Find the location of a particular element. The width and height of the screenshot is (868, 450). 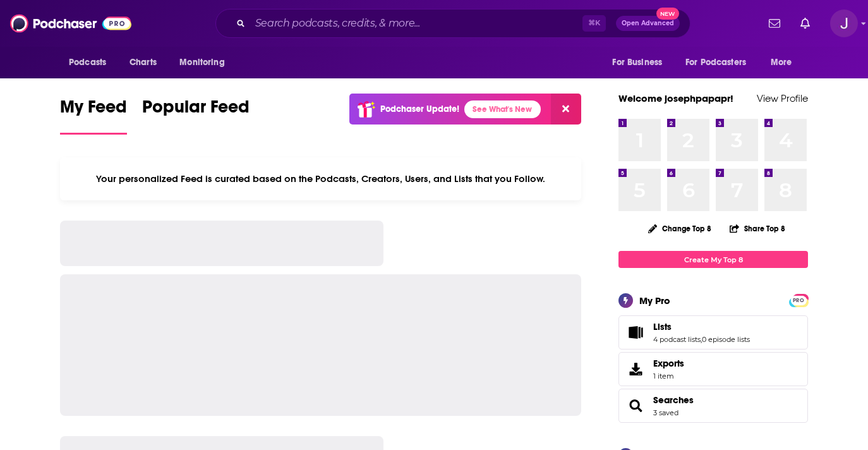

button: Open AdvancedNew is located at coordinates (648, 23).